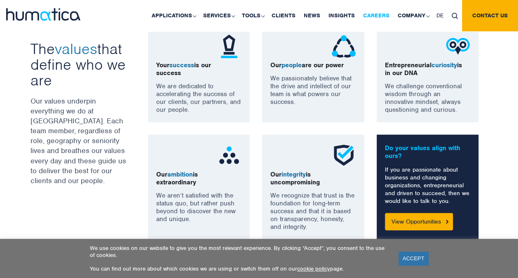 This screenshot has height=278, width=518. Describe the element at coordinates (239, 268) in the screenshot. I see `p: You can find out more about which cookies we are using or switch them off on our page.` at that location.